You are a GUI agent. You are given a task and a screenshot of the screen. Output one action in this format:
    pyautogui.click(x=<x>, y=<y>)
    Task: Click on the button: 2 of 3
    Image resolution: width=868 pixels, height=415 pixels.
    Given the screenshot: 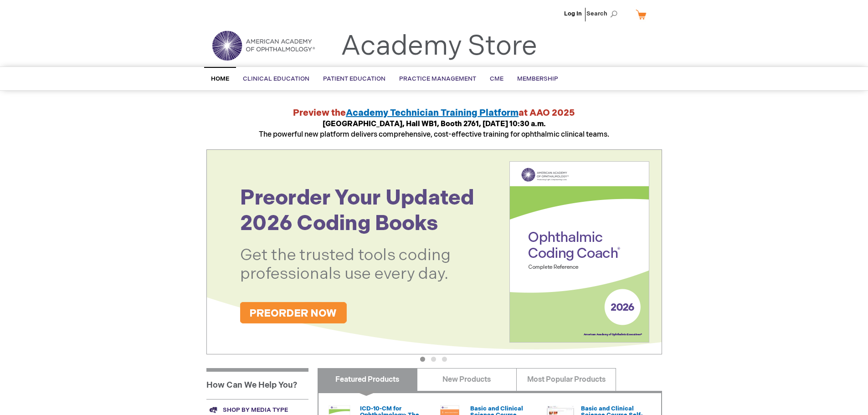 What is the action you would take?
    pyautogui.click(x=433, y=359)
    